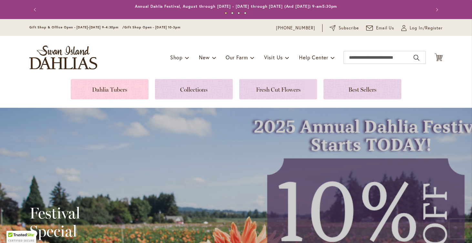 The height and width of the screenshot is (243, 472). What do you see at coordinates (274, 57) in the screenshot?
I see `span: Visit Us` at bounding box center [274, 57].